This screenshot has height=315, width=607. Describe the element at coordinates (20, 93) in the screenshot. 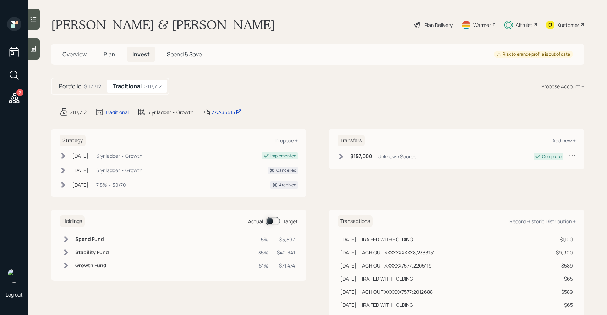

I see `div: 2` at that location.